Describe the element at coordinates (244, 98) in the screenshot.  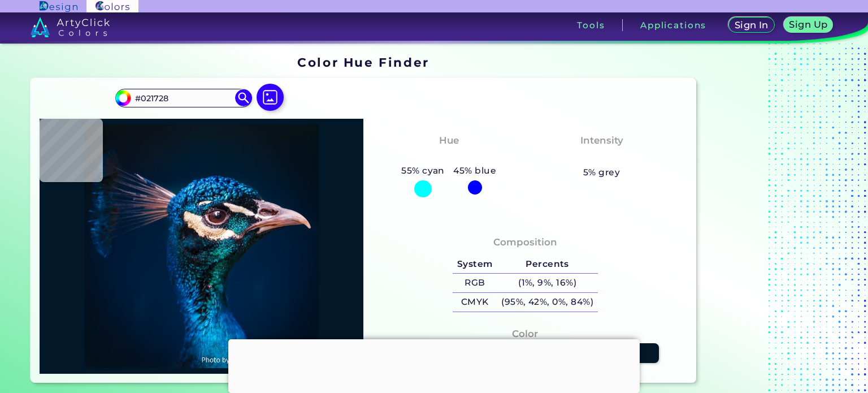
I see `img: icon search` at that location.